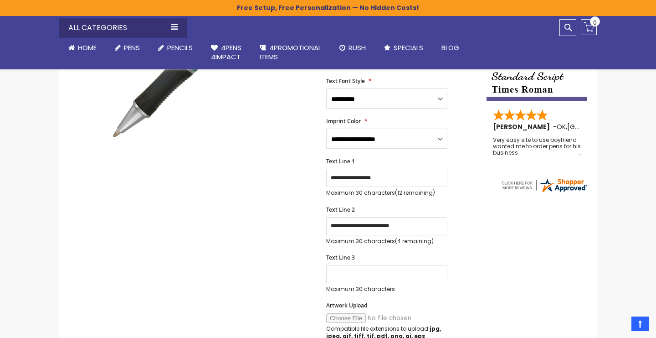 Image resolution: width=656 pixels, height=338 pixels. I want to click on span: Text Font Style, so click(345, 81).